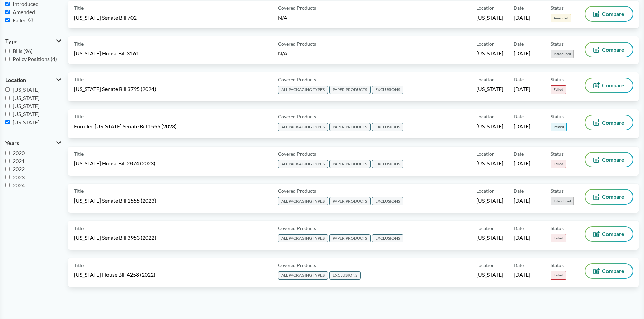 The width and height of the screenshot is (644, 319). Describe the element at coordinates (562, 201) in the screenshot. I see `span: Introduced` at that location.